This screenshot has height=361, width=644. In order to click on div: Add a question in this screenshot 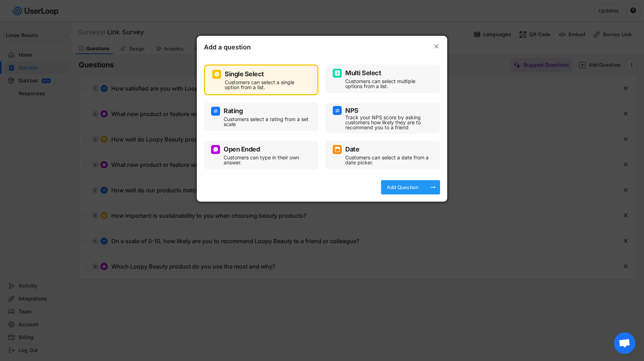, I will do `click(240, 48)`.